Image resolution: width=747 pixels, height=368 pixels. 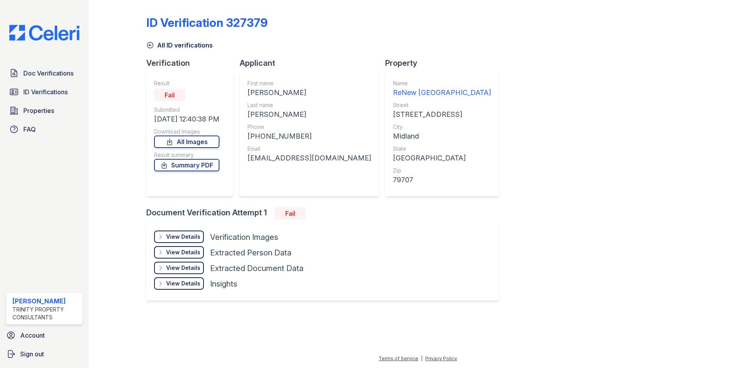 What do you see at coordinates (257, 268) in the screenshot?
I see `div: Extracted Document Data` at bounding box center [257, 268].